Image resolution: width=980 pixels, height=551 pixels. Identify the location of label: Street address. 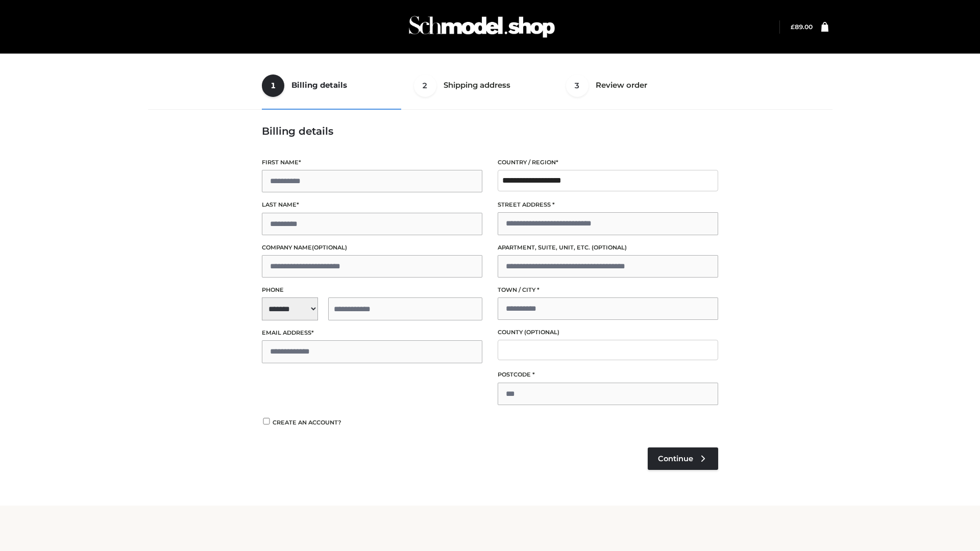
(608, 204).